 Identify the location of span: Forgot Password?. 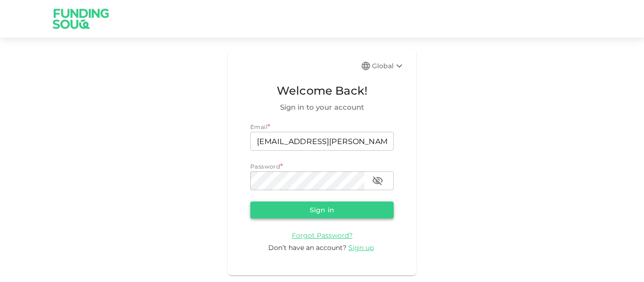
(322, 235).